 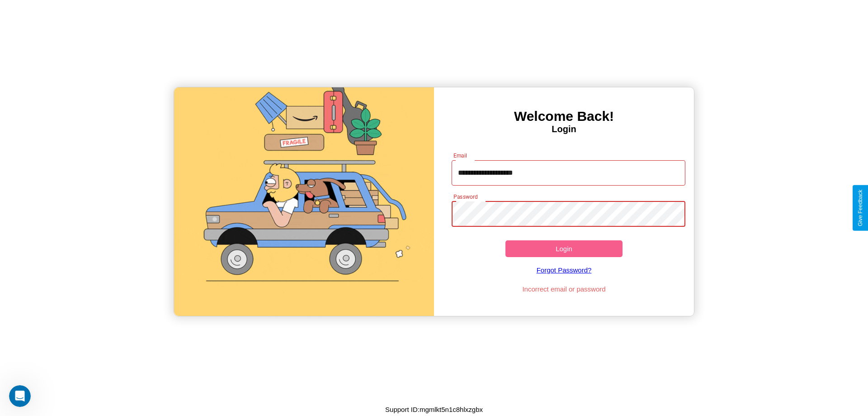 What do you see at coordinates (564, 129) in the screenshot?
I see `h4: Login` at bounding box center [564, 129].